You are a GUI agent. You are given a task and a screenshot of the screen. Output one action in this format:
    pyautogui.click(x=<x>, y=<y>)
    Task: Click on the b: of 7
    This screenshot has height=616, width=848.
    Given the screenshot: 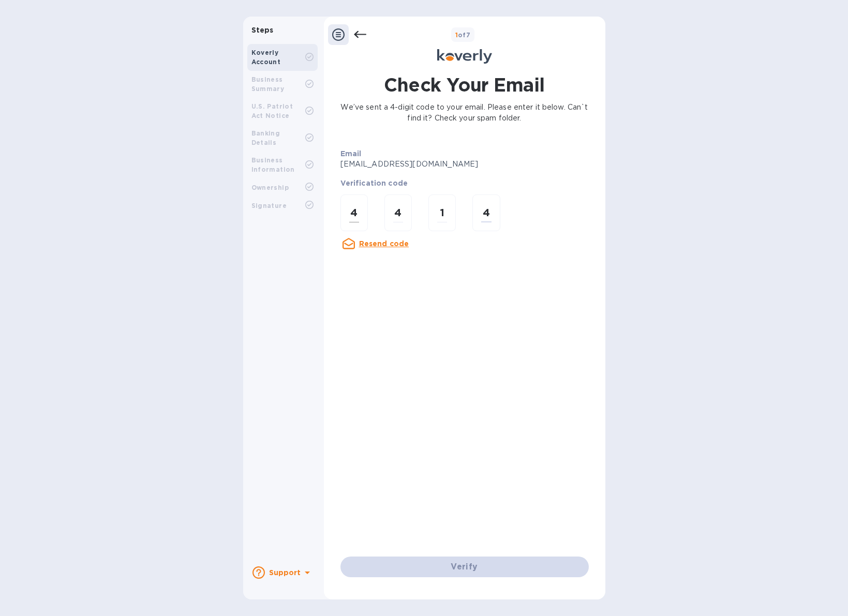 What is the action you would take?
    pyautogui.click(x=463, y=35)
    